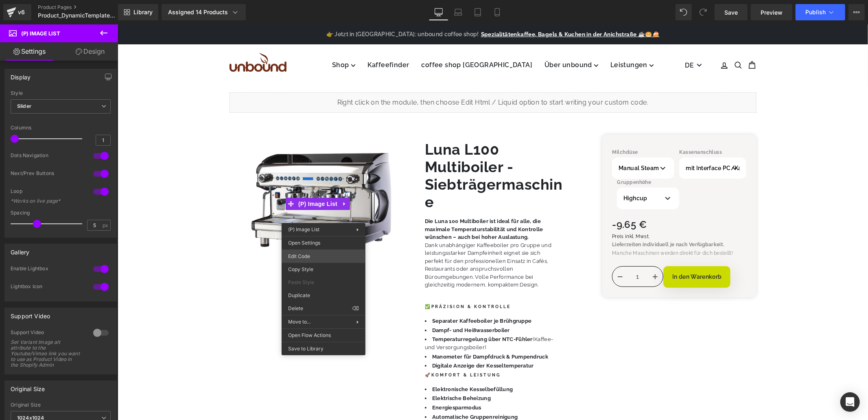  What do you see at coordinates (703, 12) in the screenshot?
I see `button: Redo` at bounding box center [703, 12].